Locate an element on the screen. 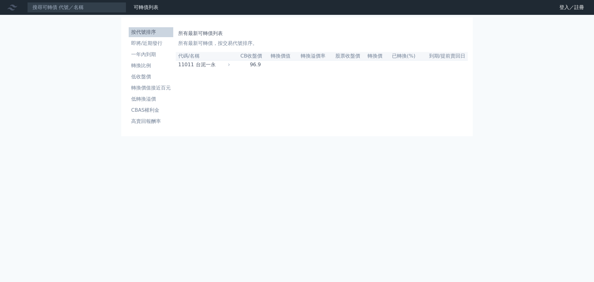 The image size is (594, 282). li: 按代號排序 is located at coordinates (151, 32).